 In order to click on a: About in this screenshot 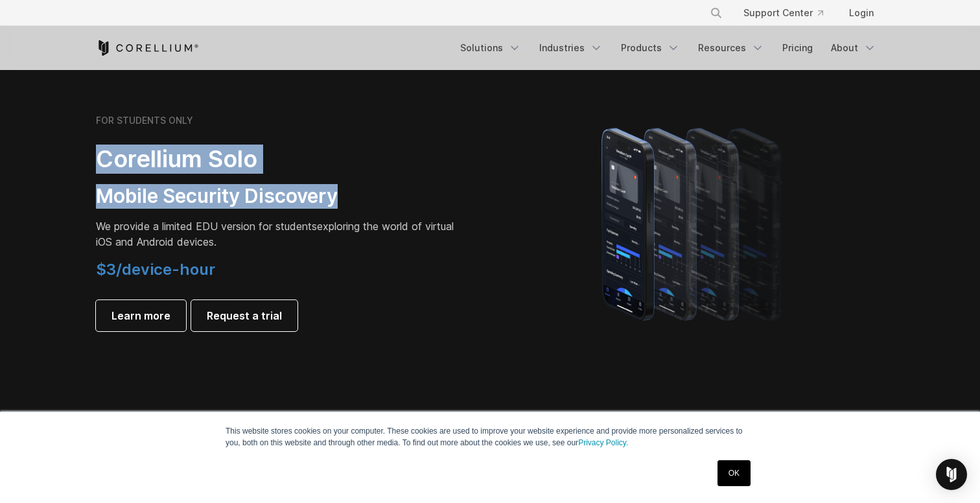, I will do `click(854, 48)`.